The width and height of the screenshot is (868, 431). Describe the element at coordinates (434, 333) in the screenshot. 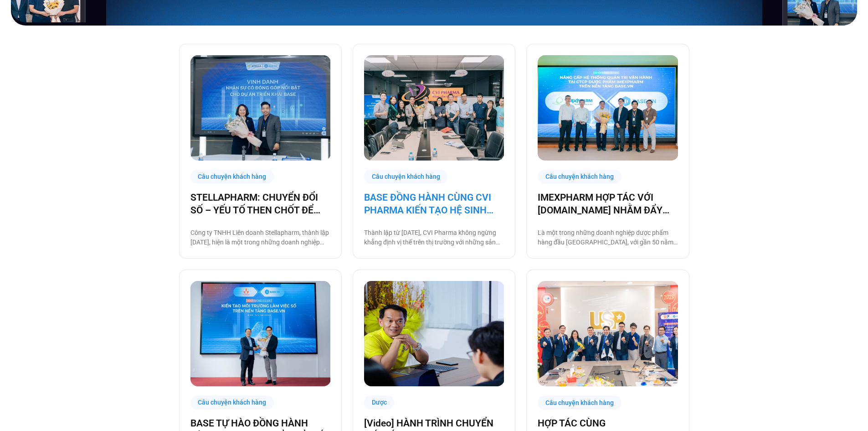

I see `img: sitto-vietnam-chuyen-doi-so` at that location.